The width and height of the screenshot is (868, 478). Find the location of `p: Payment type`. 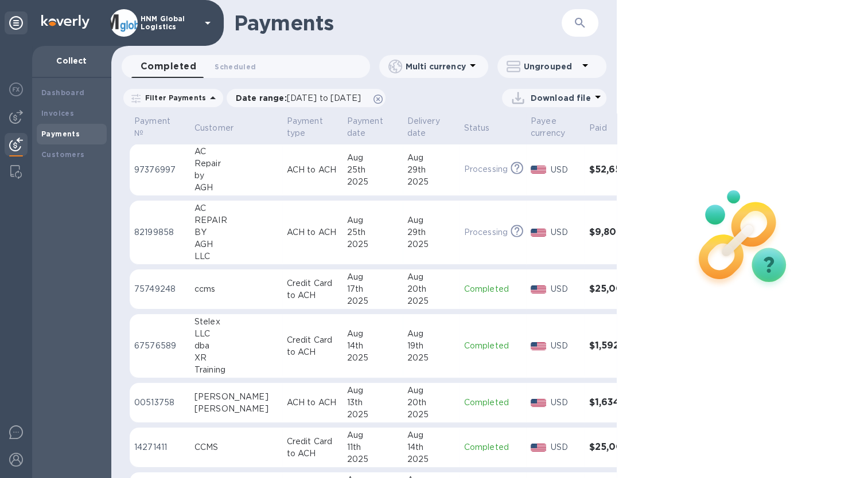

p: Payment type is located at coordinates (304, 127).